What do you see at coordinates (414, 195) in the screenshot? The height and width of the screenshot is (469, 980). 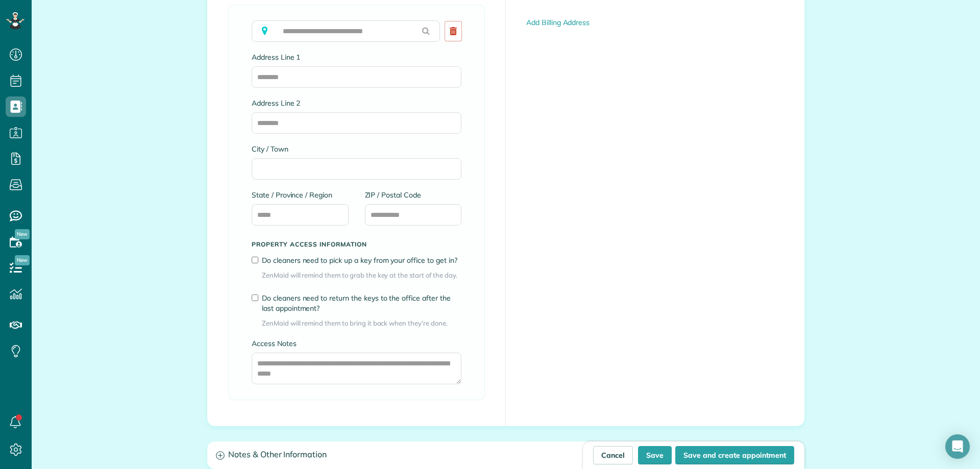 I see `label: ZIP / Postal Code` at bounding box center [414, 195].